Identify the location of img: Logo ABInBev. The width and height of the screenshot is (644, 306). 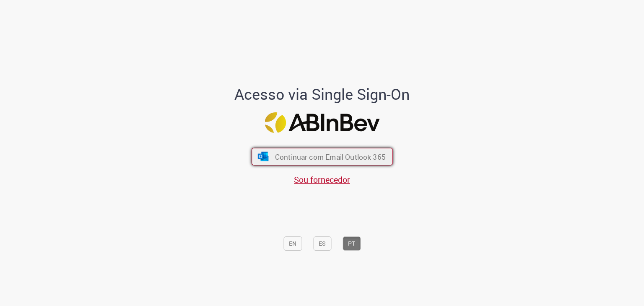
(322, 122).